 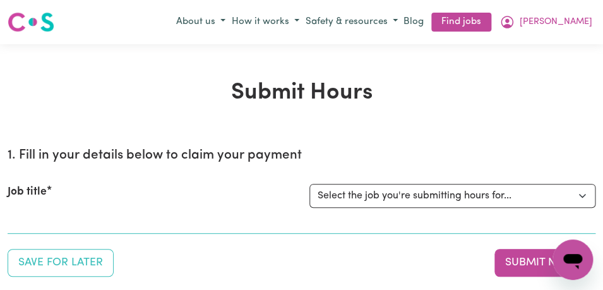 What do you see at coordinates (61, 263) in the screenshot?
I see `button: Save your job report` at bounding box center [61, 263].